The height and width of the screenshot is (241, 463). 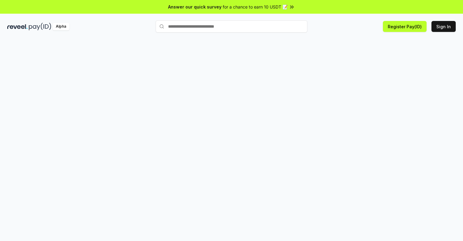 What do you see at coordinates (195, 7) in the screenshot?
I see `span: Answer our quick survey` at bounding box center [195, 7].